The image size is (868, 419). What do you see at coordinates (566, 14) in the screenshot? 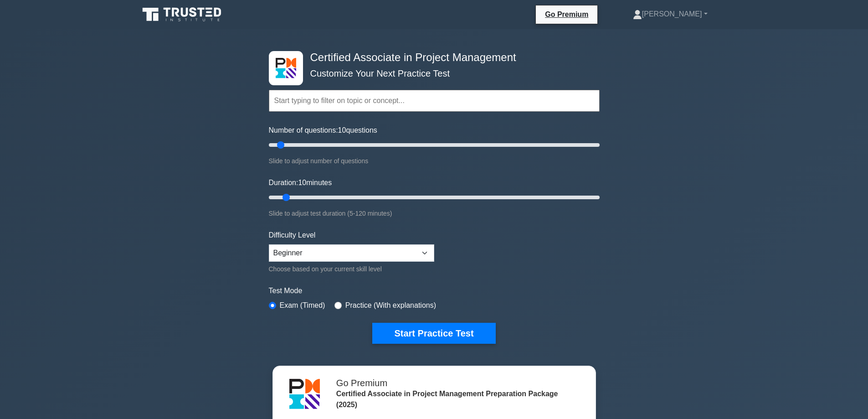
I see `a: Go Premium` at bounding box center [566, 14].